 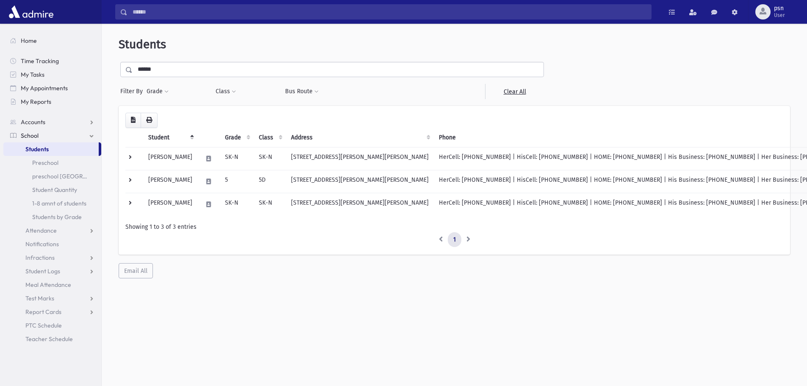 What do you see at coordinates (52, 88) in the screenshot?
I see `a: My Appointments` at bounding box center [52, 88].